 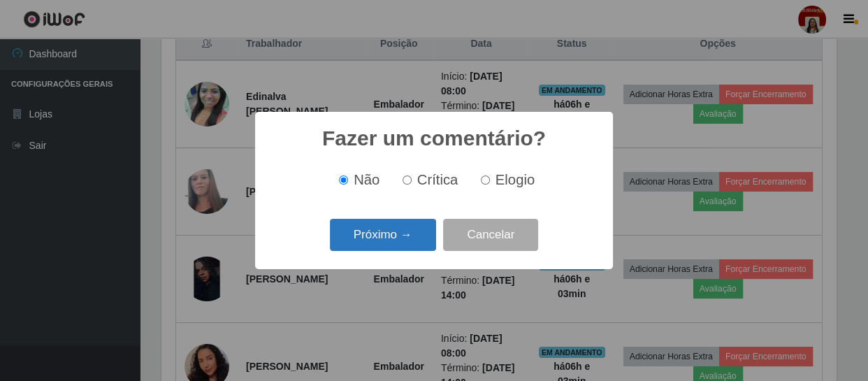 I want to click on button: Cancelar, so click(x=490, y=234).